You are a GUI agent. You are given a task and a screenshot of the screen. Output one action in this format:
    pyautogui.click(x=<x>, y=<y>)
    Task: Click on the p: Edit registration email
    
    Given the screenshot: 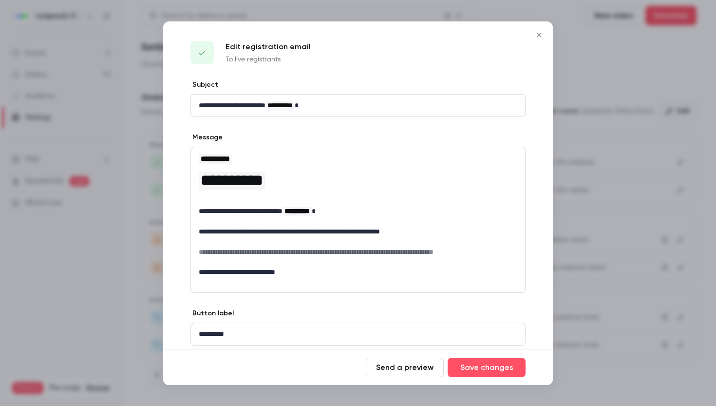 What is the action you would take?
    pyautogui.click(x=268, y=47)
    